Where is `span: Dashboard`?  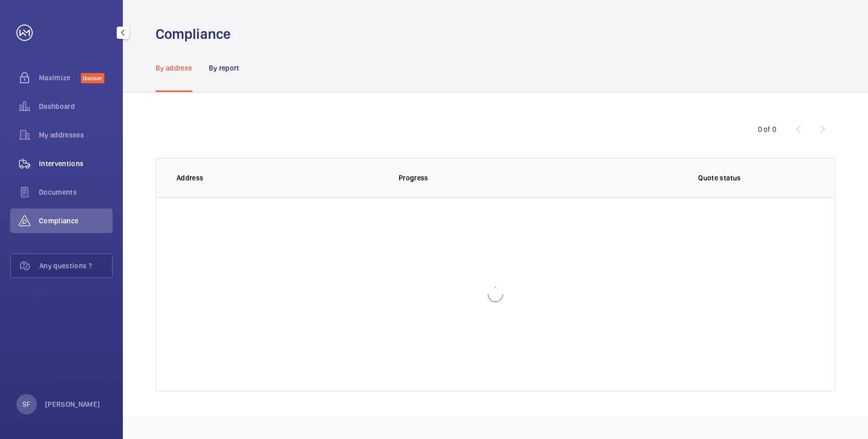 span: Dashboard is located at coordinates (75, 106).